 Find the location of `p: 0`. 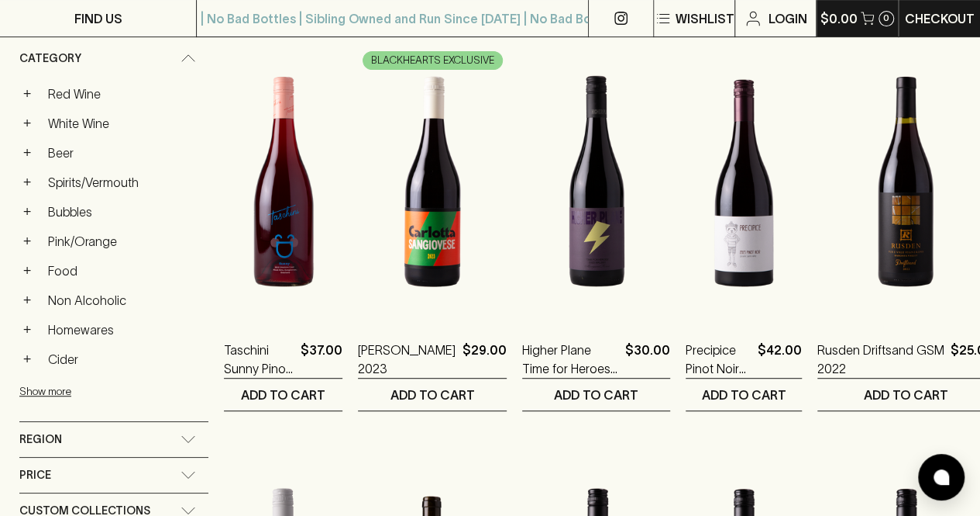

p: 0 is located at coordinates (887, 18).